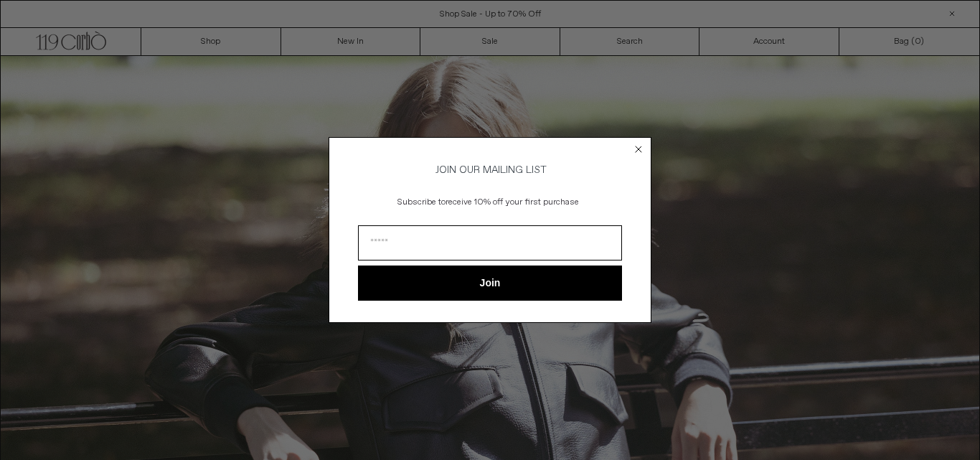 This screenshot has width=980, height=460. Describe the element at coordinates (490, 243) in the screenshot. I see `input: Email` at that location.